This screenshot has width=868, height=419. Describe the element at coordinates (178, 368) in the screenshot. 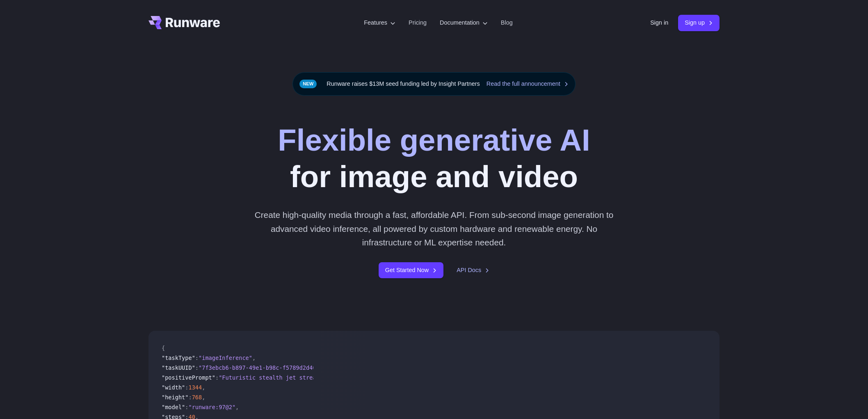

I see `span: "taskUUID"` at that location.